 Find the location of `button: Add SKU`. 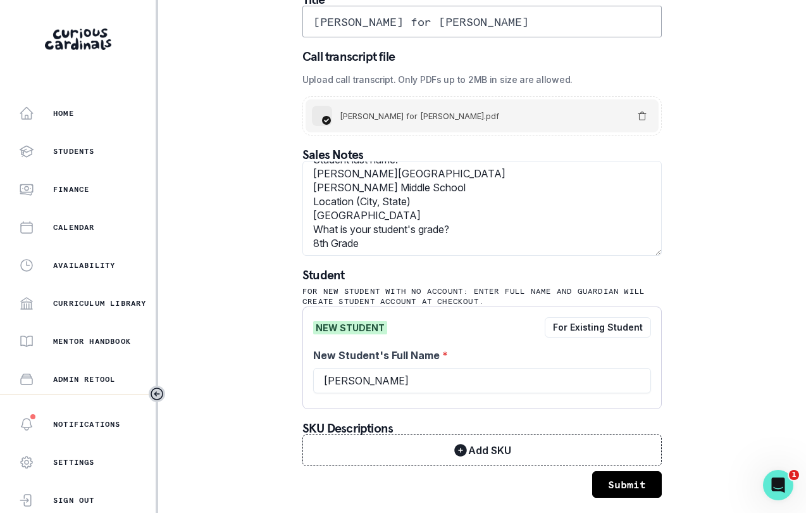

button: Add SKU is located at coordinates (482, 450).